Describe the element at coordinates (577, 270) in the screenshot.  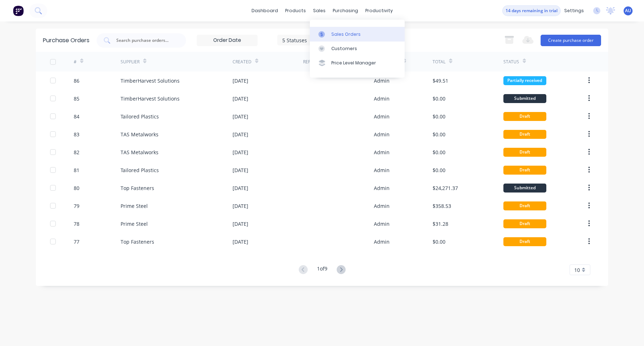
I see `span: 10` at that location.